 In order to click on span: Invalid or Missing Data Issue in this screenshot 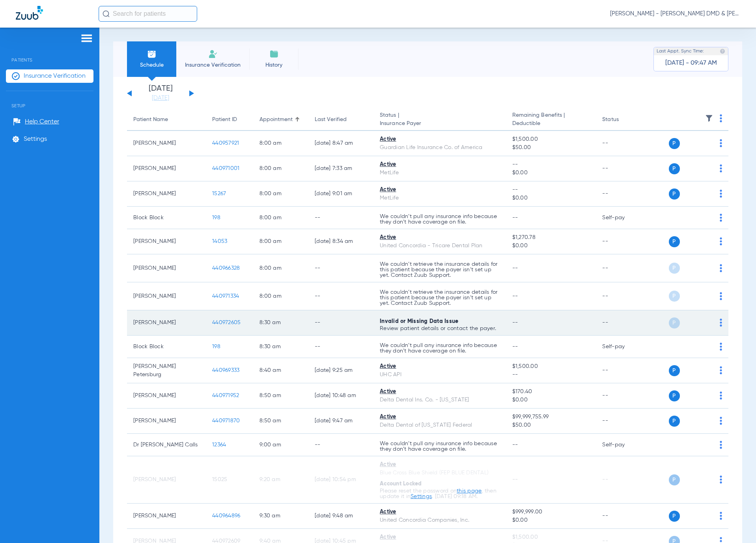, I will do `click(419, 321)`.